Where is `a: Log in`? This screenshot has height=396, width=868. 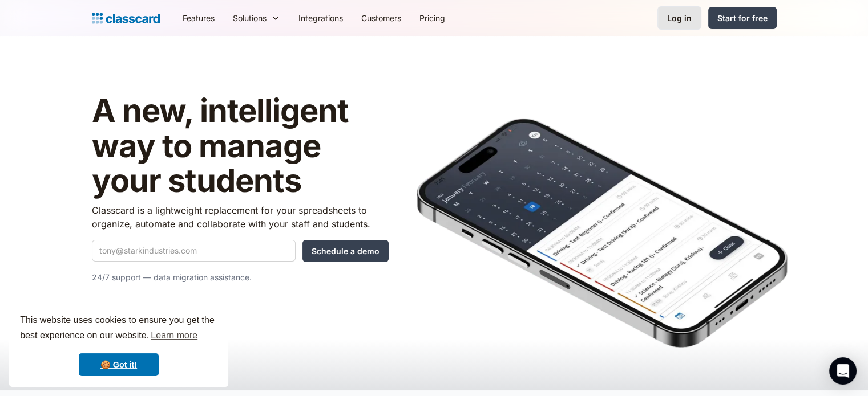
a: Log in is located at coordinates (679, 18).